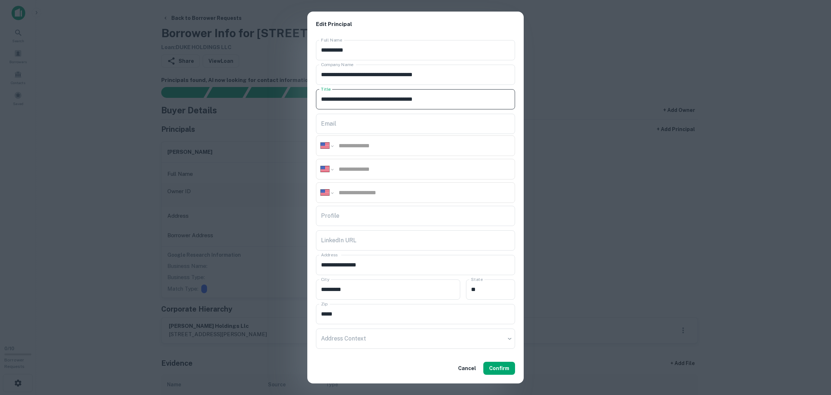 This screenshot has height=395, width=831. Describe the element at coordinates (326, 89) in the screenshot. I see `label: Title` at that location.